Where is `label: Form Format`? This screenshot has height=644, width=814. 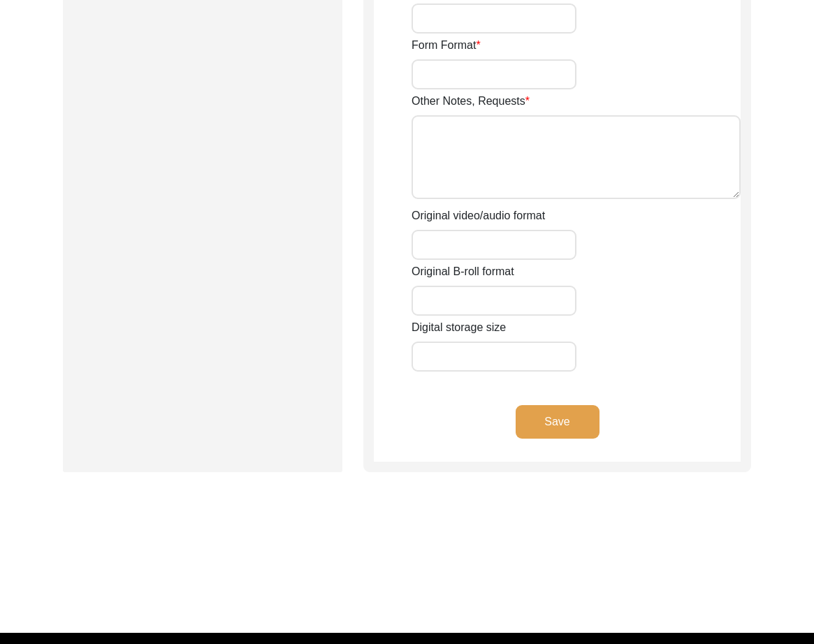 label: Form Format is located at coordinates (446, 46).